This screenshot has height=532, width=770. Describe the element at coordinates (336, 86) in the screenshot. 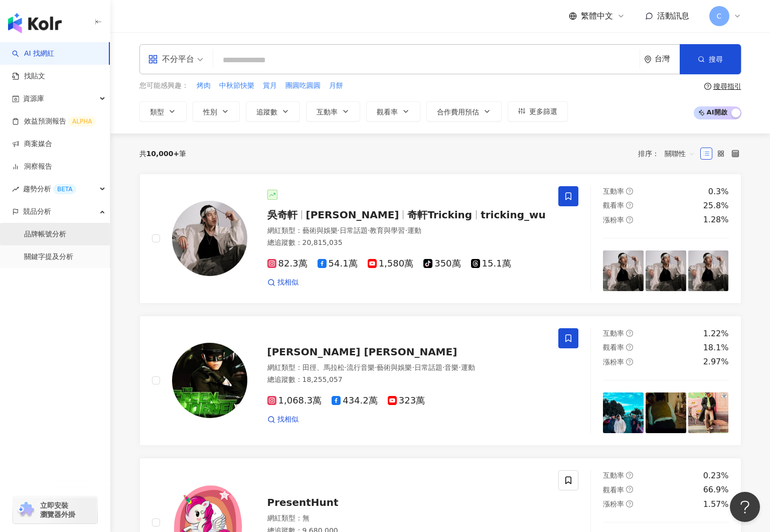

I see `button: 月餅` at that location.